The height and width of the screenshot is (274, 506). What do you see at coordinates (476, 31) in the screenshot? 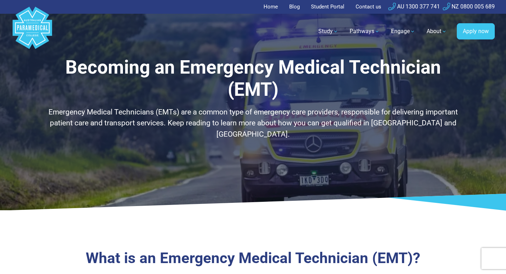
I see `a: Apply now` at bounding box center [476, 31].